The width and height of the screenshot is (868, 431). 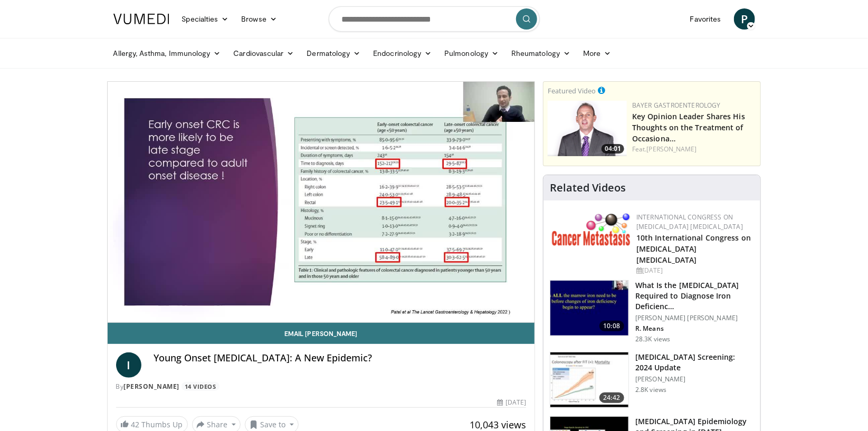 I want to click on span: 10,043 views, so click(x=498, y=425).